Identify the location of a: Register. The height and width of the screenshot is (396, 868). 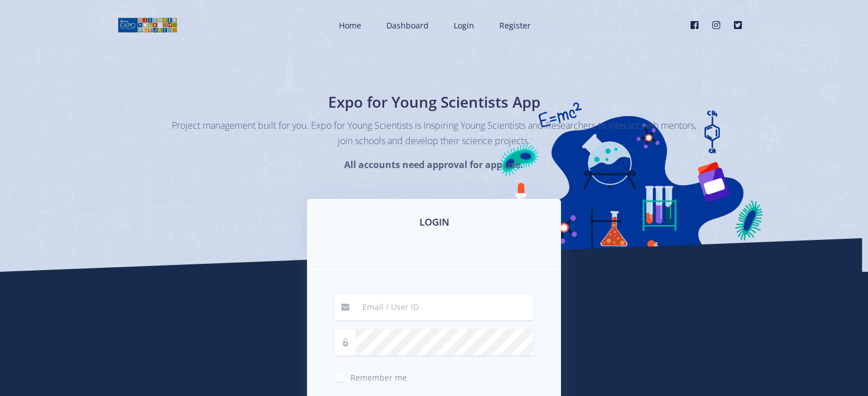
(514, 25).